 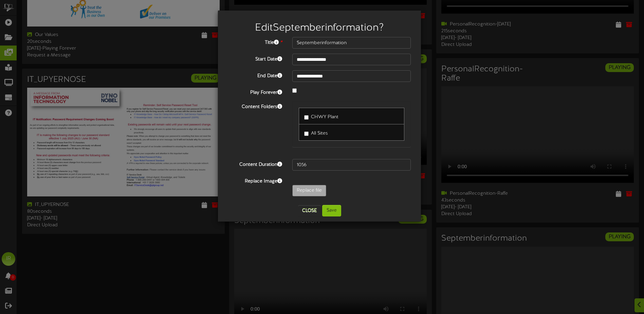 What do you see at coordinates (255, 91) in the screenshot?
I see `label: Play Forever` at bounding box center [255, 91].